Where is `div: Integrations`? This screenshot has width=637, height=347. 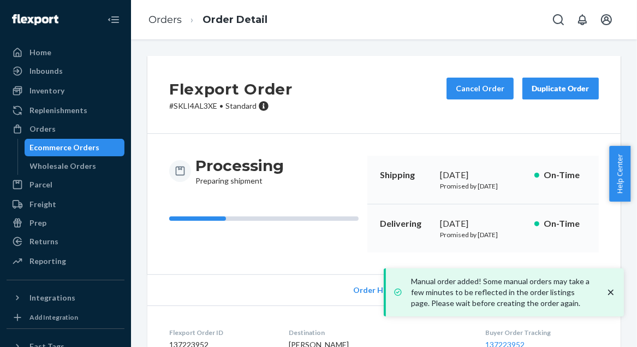
div: Integrations is located at coordinates (52, 297).